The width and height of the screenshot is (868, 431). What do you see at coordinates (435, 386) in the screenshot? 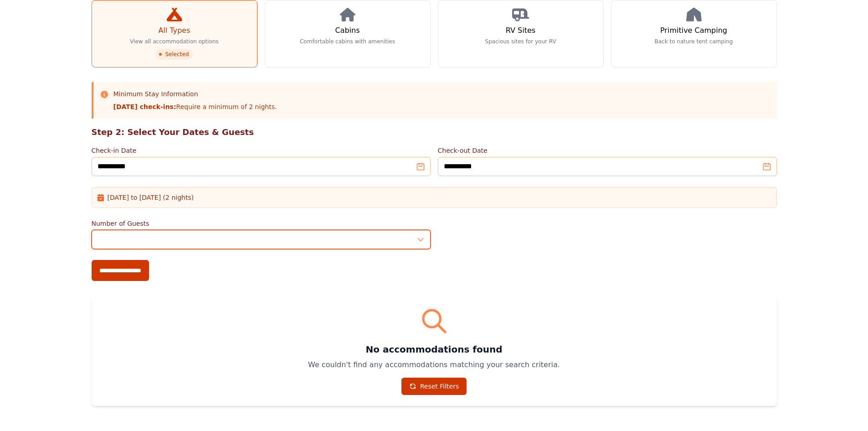
I see `a: Reset Filters` at bounding box center [435, 386].